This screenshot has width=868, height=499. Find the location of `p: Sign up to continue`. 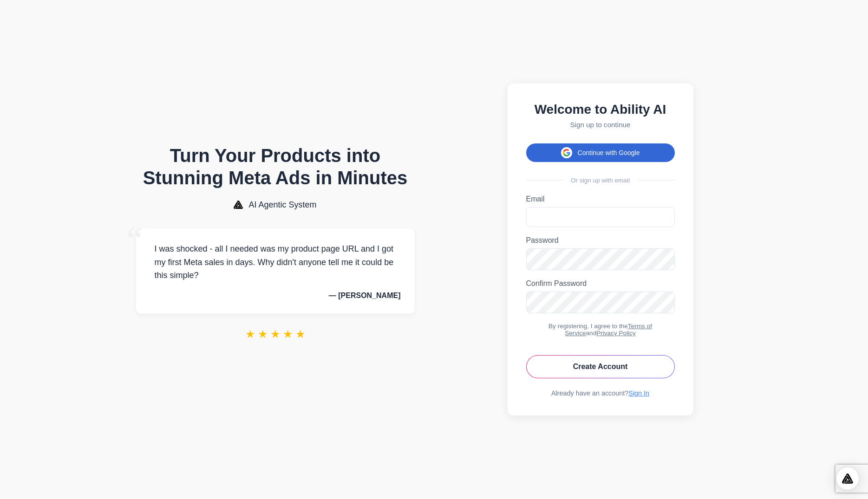

p: Sign up to continue is located at coordinates (601, 124).